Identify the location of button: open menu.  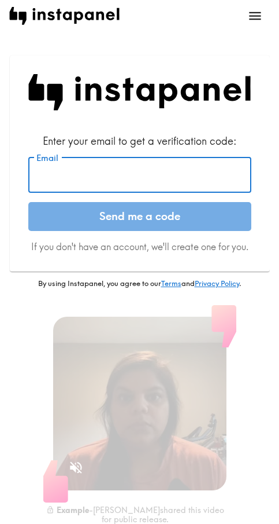
(255, 16).